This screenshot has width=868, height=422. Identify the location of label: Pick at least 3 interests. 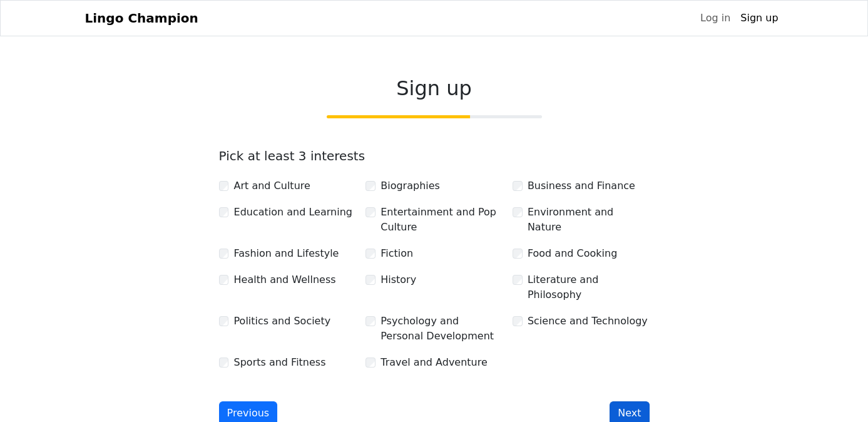
(293, 156).